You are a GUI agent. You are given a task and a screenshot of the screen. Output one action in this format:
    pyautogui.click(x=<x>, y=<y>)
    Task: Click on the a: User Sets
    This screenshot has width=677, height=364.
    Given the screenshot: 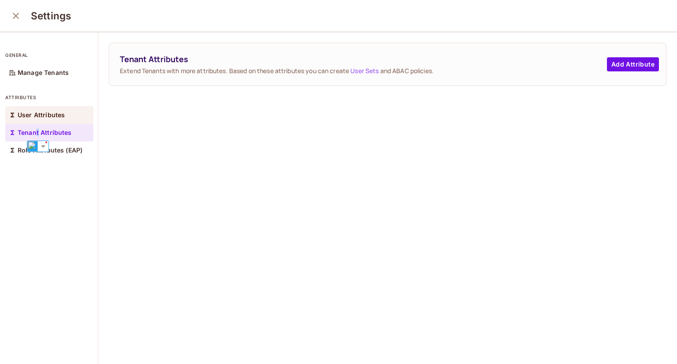 What is the action you would take?
    pyautogui.click(x=365, y=71)
    